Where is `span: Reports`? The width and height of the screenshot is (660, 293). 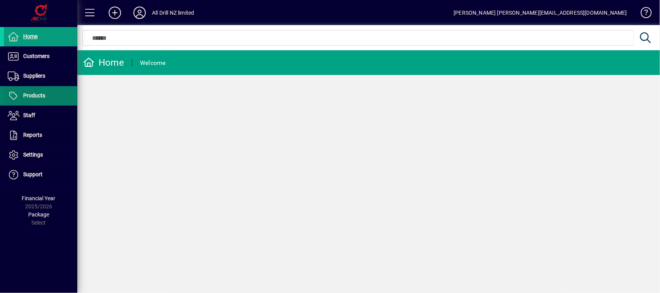
span: Reports is located at coordinates (32, 135).